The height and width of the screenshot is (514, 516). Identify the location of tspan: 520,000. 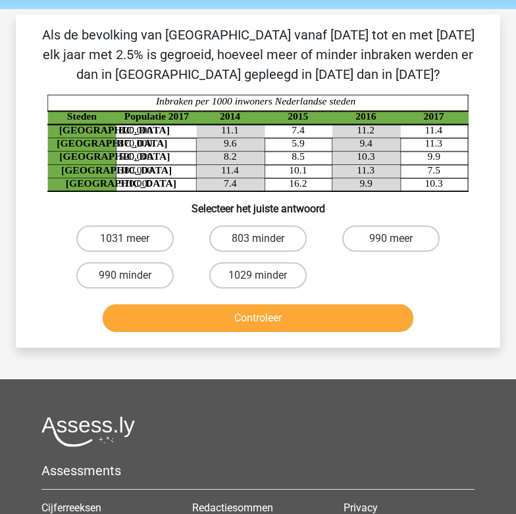
(136, 156).